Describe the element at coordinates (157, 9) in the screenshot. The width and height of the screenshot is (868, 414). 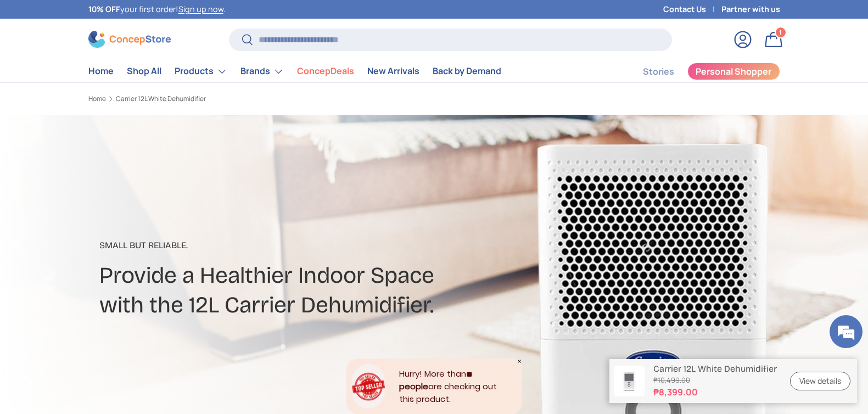
I see `p: your first order! .` at that location.